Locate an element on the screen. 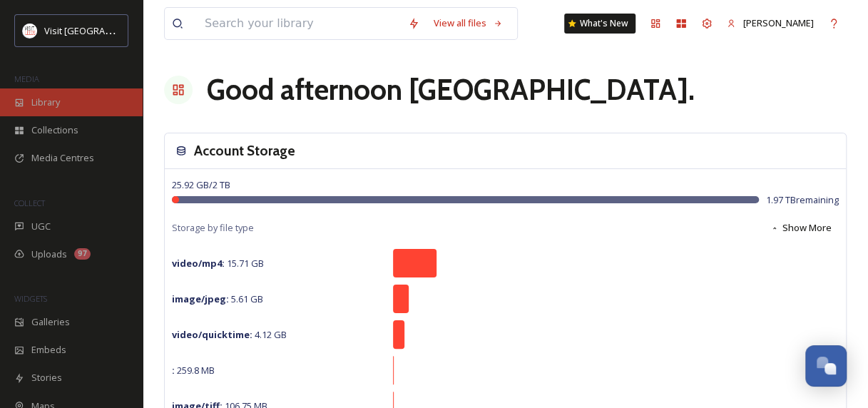  span: Embeds is located at coordinates (48, 349).